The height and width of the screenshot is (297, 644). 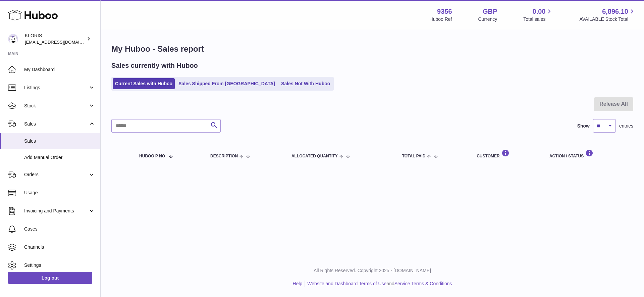 What do you see at coordinates (56, 106) in the screenshot?
I see `span: Stock` at bounding box center [56, 106].